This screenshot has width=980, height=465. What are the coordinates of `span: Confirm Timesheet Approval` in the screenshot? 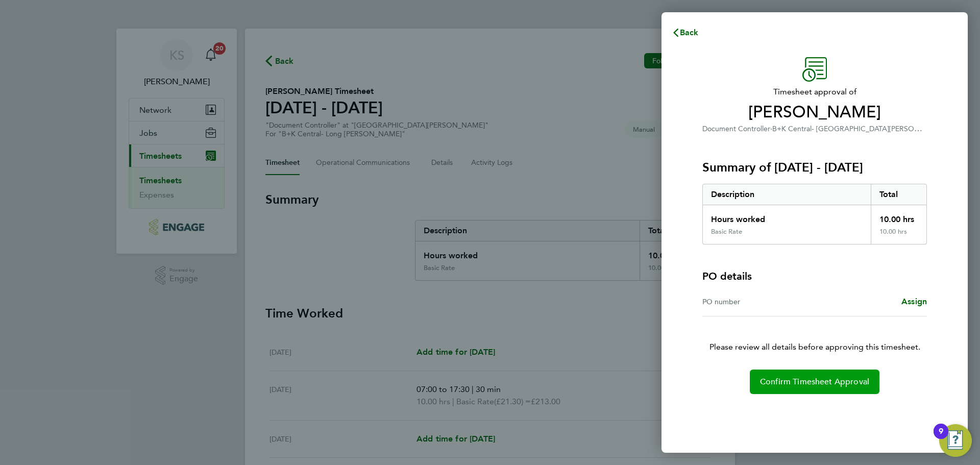 It's located at (815, 382).